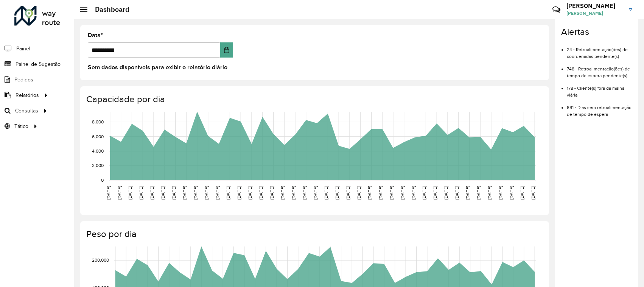 Image resolution: width=644 pixels, height=287 pixels. What do you see at coordinates (24, 80) in the screenshot?
I see `span: Pedidos` at bounding box center [24, 80].